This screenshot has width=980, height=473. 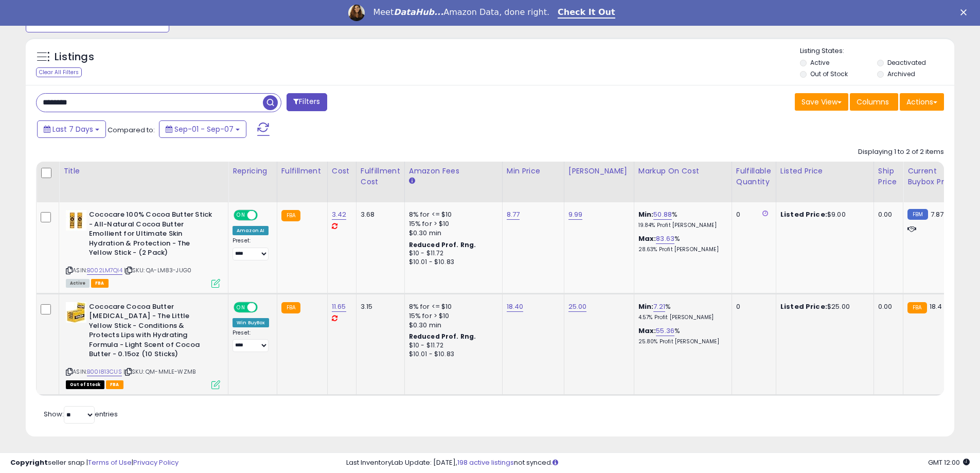 I want to click on span: All listings that are currently out of stock and unavailable for purchase on Amazon, so click(x=85, y=384).